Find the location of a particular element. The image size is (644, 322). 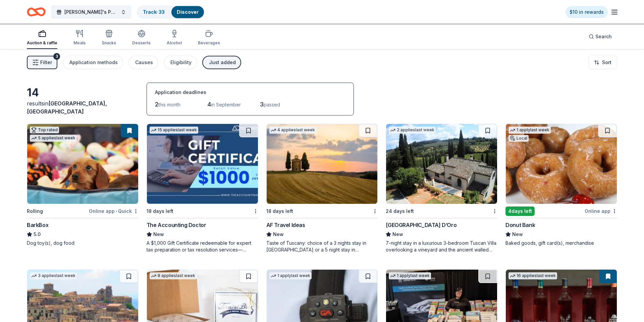

div: Top rated is located at coordinates (44, 130).